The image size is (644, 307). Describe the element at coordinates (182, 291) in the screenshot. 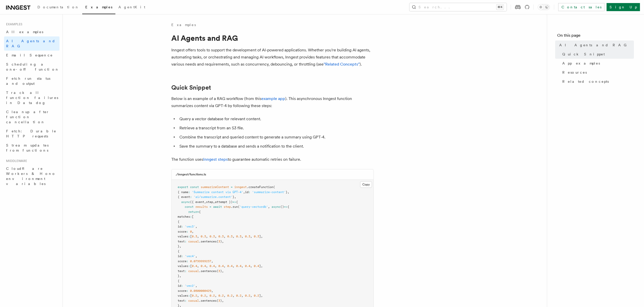

I see `span: score` at that location.